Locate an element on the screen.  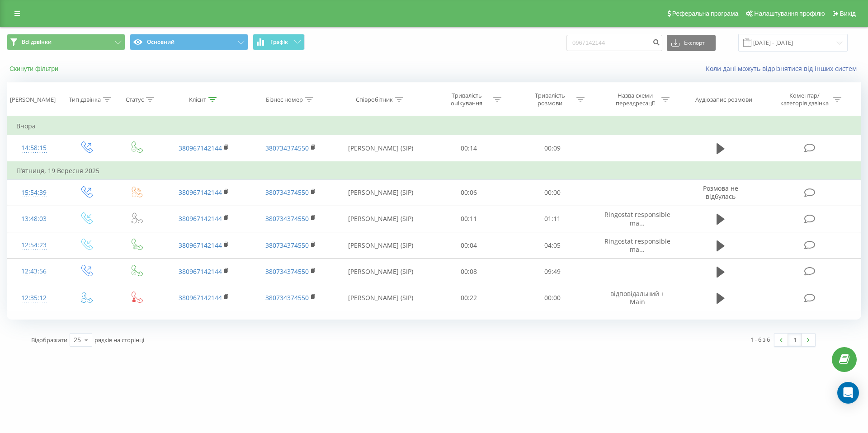
span: рядків на сторінці is located at coordinates (119, 340).